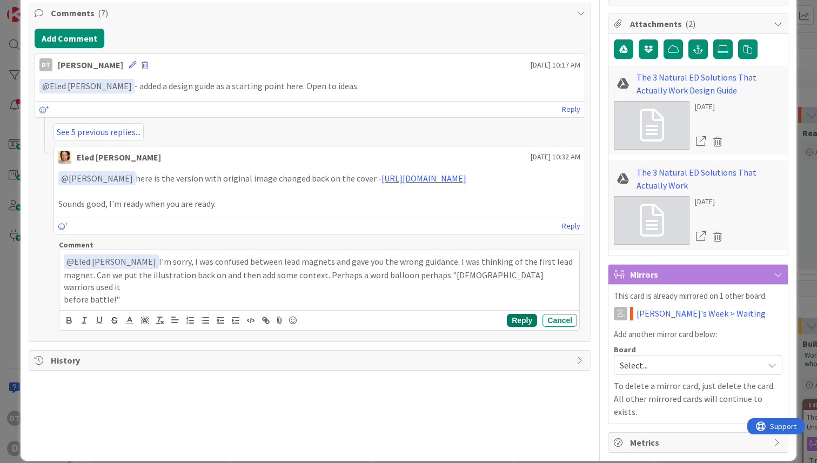 This screenshot has width=817, height=463. Describe the element at coordinates (36, 8) in the screenshot. I see `span: Support` at that location.